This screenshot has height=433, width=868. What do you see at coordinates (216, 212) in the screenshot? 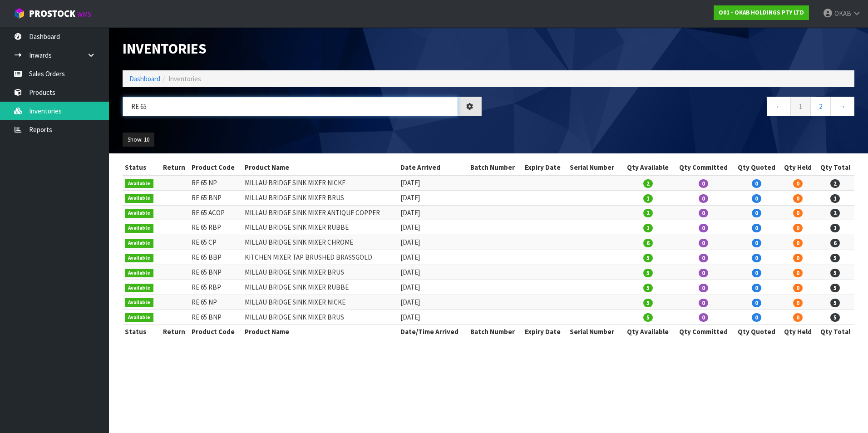
I see `td: RE 65 ACOP` at bounding box center [216, 212].